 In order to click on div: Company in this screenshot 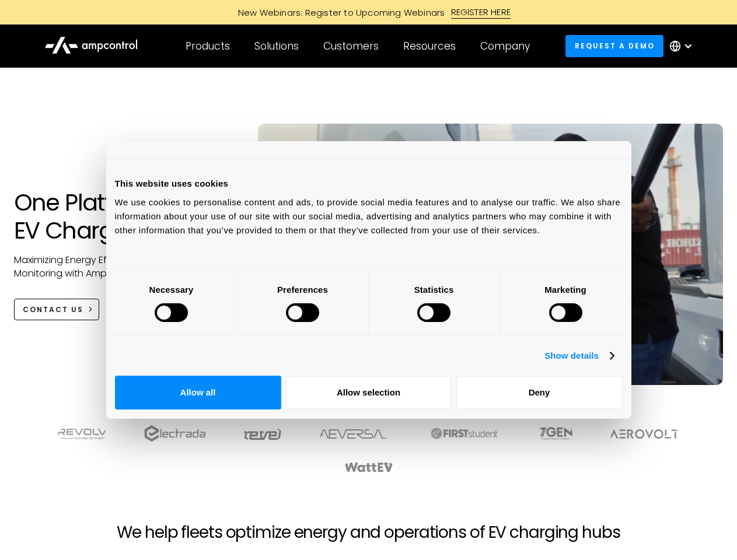, I will do `click(505, 46)`.